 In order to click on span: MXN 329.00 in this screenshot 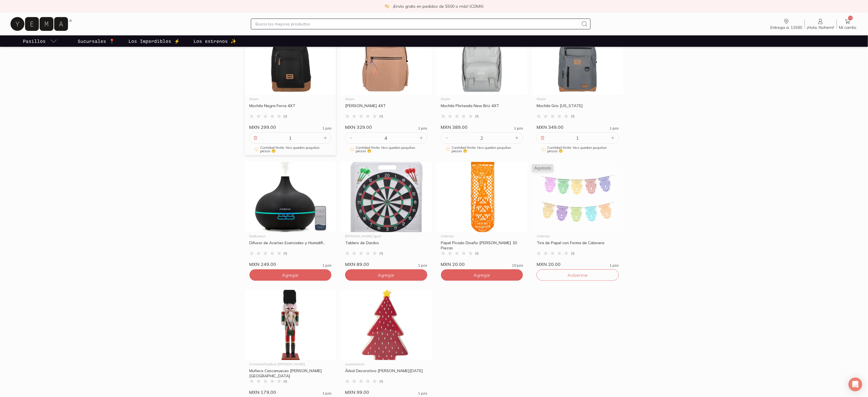, I will do `click(359, 127)`.